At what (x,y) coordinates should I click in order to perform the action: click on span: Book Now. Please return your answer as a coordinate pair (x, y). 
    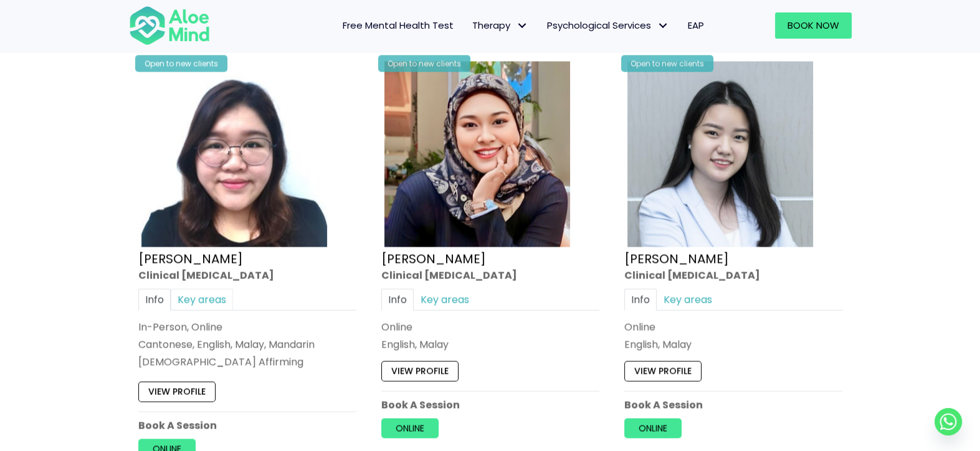
    Looking at the image, I should click on (813, 25).